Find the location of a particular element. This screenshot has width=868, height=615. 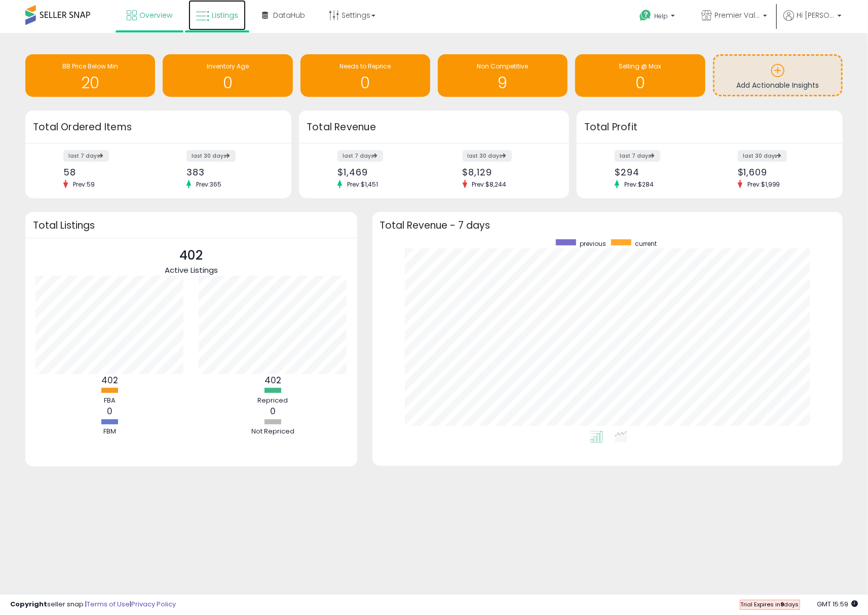

span: Active Listings is located at coordinates (191, 270).